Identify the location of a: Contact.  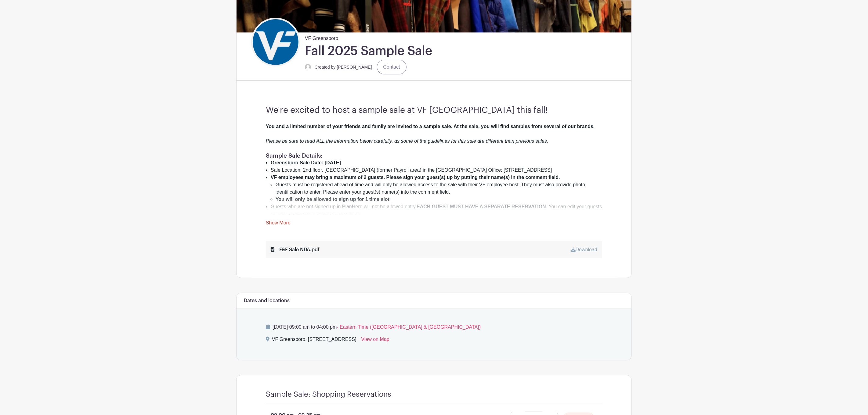
(391, 67).